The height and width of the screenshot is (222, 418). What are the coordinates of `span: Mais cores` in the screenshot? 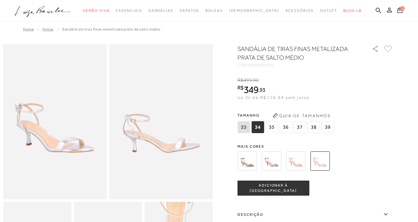 It's located at (316, 147).